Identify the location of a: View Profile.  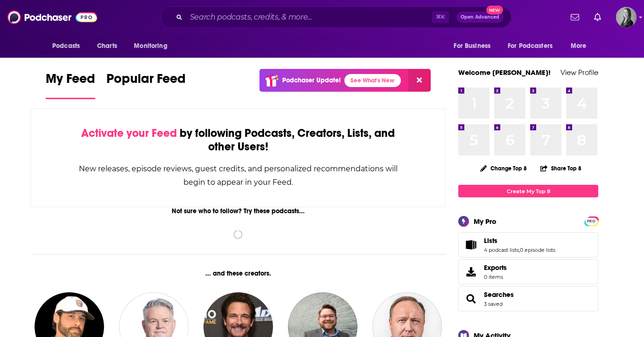
(579, 72).